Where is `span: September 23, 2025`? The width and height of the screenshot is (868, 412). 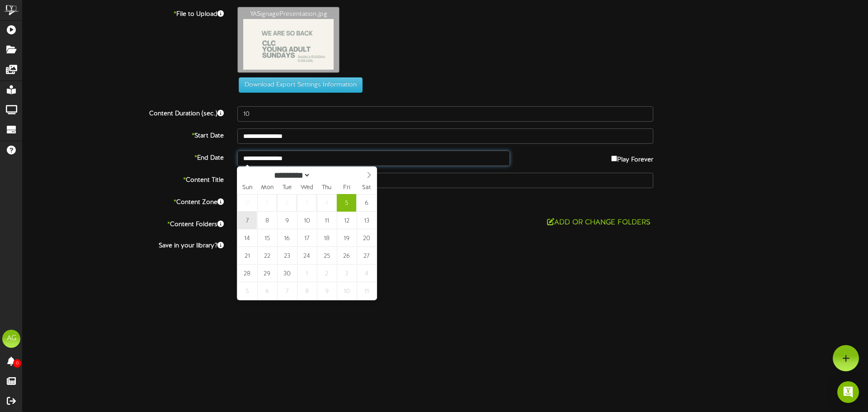
span: September 23, 2025 is located at coordinates (287, 256).